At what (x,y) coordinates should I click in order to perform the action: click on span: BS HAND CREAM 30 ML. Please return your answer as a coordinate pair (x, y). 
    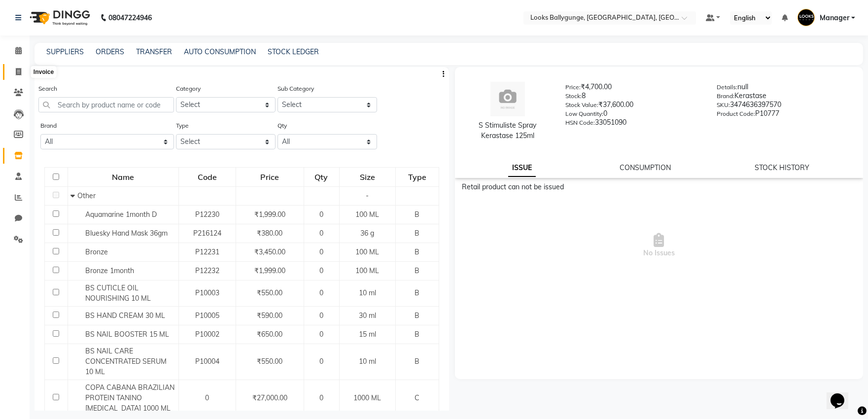
    Looking at the image, I should click on (125, 316).